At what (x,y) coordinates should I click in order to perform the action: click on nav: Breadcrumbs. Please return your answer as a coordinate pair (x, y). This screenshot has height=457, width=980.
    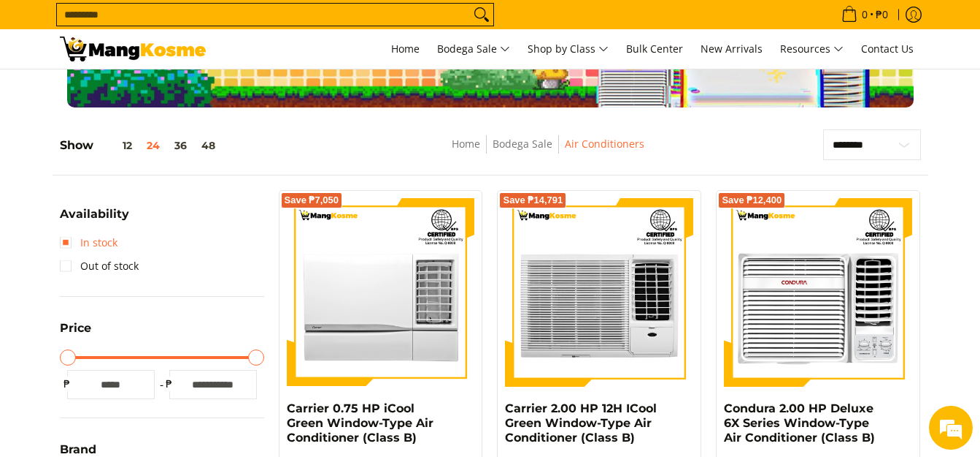
    Looking at the image, I should click on (548, 151).